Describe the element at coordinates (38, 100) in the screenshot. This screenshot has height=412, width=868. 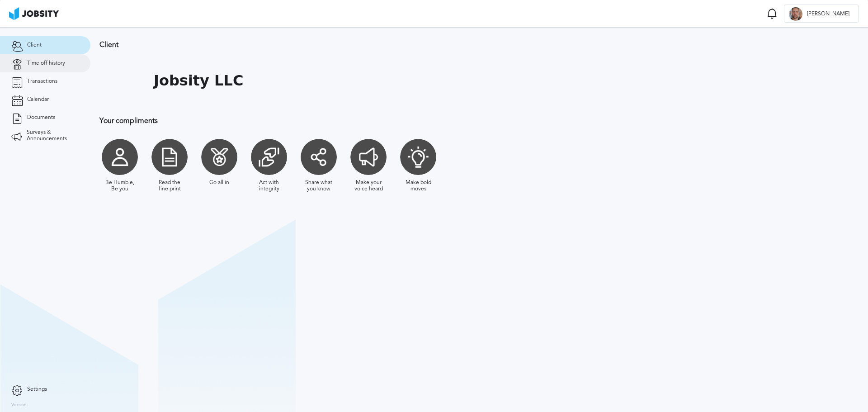
I see `span: Calendar` at that location.